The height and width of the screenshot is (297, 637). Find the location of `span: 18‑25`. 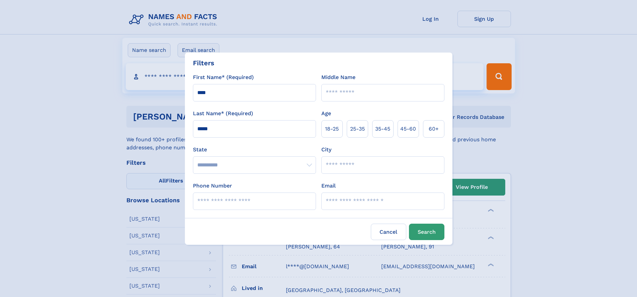

span: 18‑25 is located at coordinates (332, 129).